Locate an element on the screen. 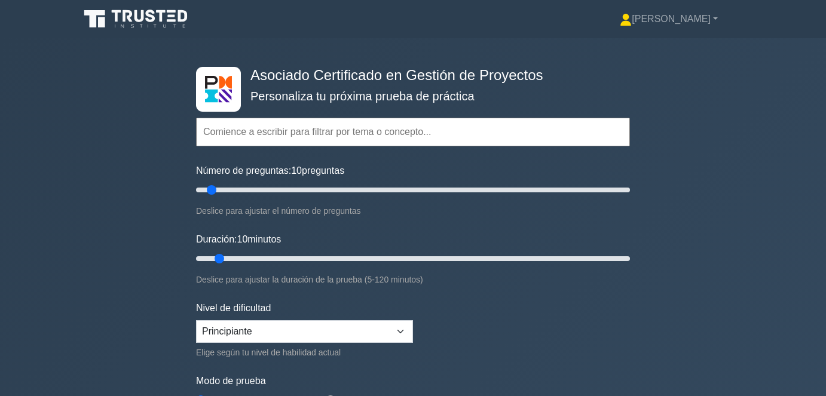  font: preguntas is located at coordinates (323, 170).